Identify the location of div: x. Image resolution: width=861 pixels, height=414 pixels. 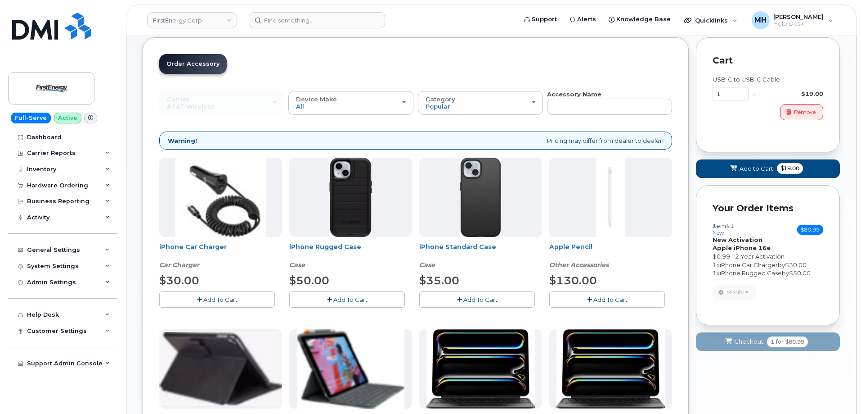
(754, 94).